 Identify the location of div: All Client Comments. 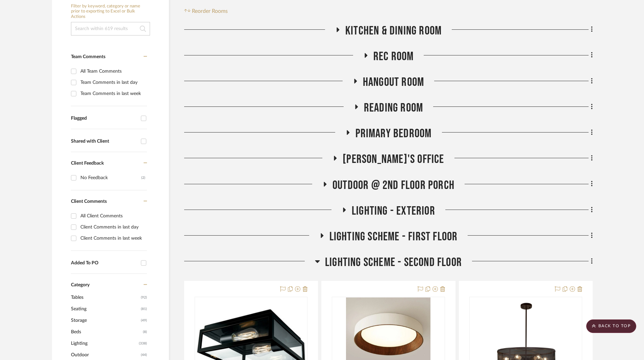
(113, 216).